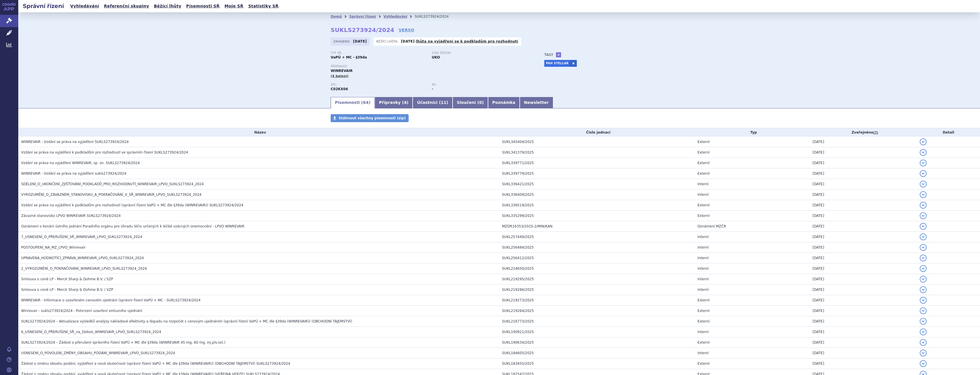 This screenshot has width=980, height=375. What do you see at coordinates (597, 205) in the screenshot?
I see `td: SUKL336519/2025` at bounding box center [597, 205].